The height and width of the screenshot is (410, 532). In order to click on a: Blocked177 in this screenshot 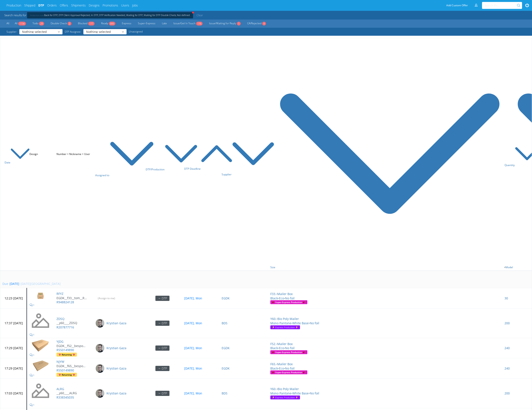, I will do `click(86, 24)`.